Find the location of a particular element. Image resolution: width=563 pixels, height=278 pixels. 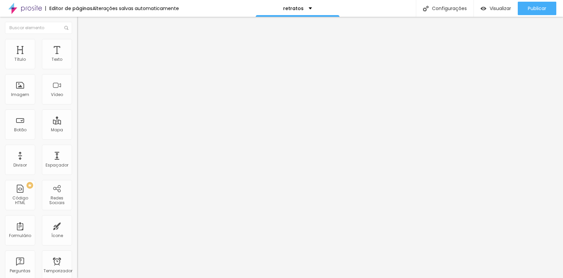

font: Código HTML is located at coordinates (20, 200).